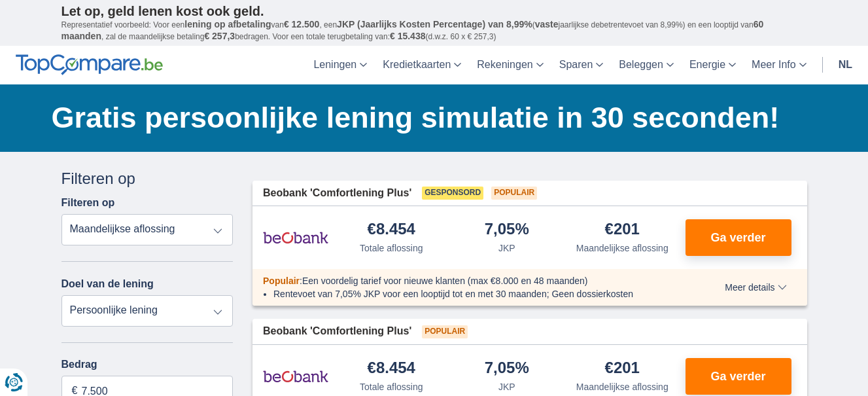 The width and height of the screenshot is (868, 396). I want to click on span: Een voordelig tarief voor nieuwe klanten (max €8.000 en 48 maanden), so click(445, 281).